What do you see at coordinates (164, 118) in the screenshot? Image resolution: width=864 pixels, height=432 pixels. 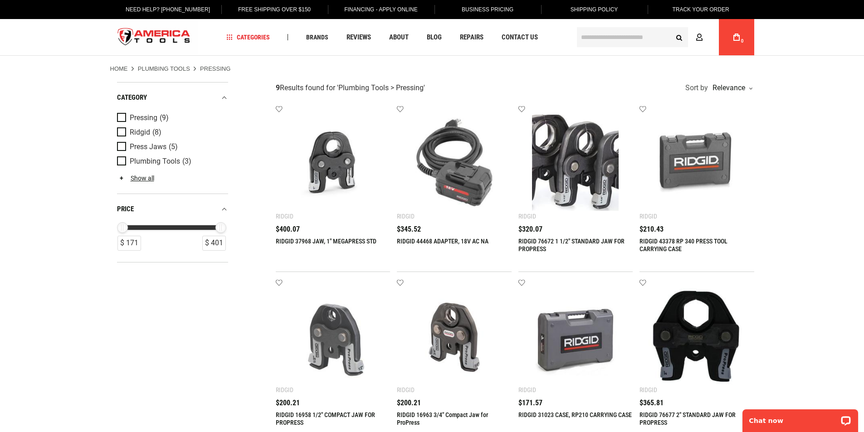 I see `span: (9)` at bounding box center [164, 118].